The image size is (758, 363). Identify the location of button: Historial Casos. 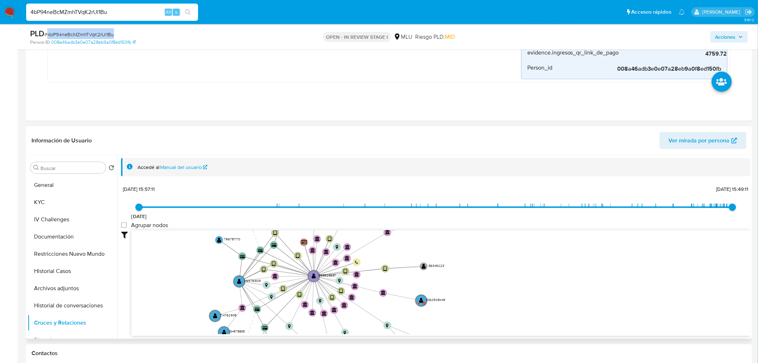
(72, 271).